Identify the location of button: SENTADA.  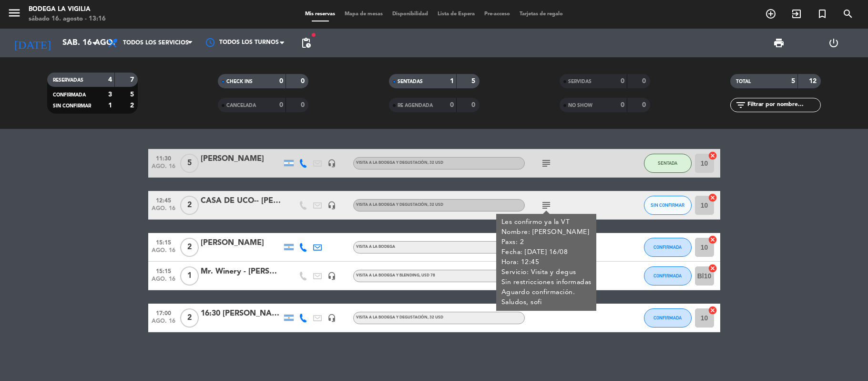
(668, 163).